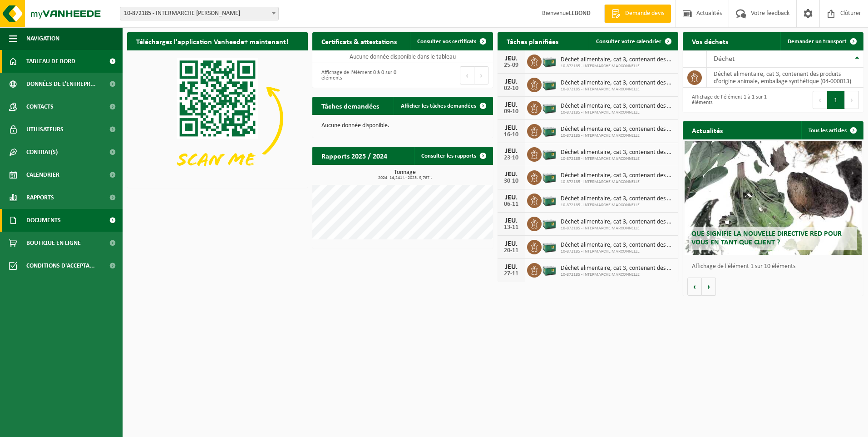 Image resolution: width=868 pixels, height=437 pixels. I want to click on div: Affichage de l'élément 1 à 1 sur 1 éléments, so click(727, 100).